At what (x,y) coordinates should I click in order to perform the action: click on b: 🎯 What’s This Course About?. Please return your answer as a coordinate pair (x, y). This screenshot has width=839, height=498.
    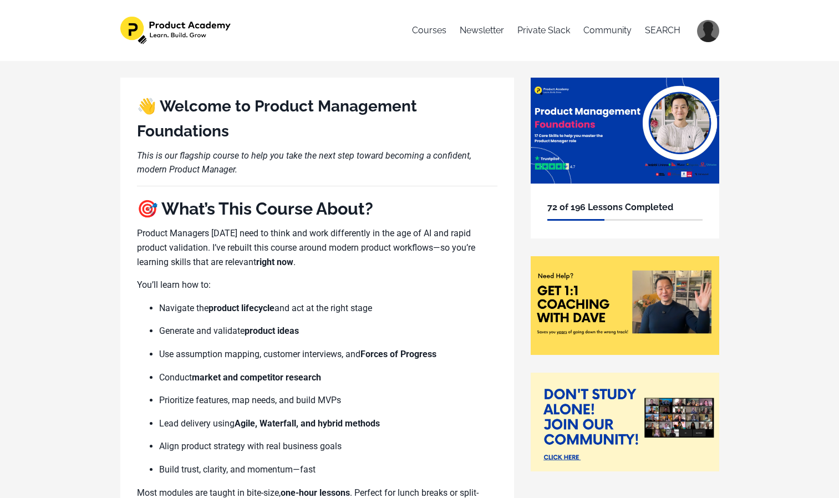
    Looking at the image, I should click on (255, 209).